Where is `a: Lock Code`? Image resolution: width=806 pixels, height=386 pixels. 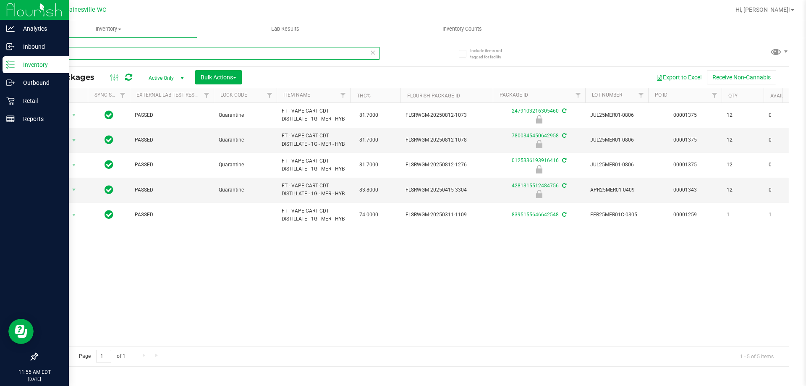
a: Lock Code is located at coordinates (234, 95).